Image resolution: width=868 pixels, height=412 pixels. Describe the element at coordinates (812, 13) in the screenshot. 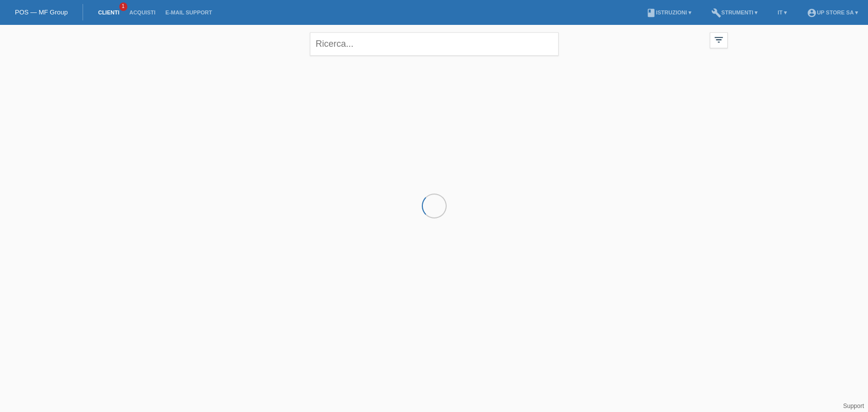

I see `i: account_circle` at that location.